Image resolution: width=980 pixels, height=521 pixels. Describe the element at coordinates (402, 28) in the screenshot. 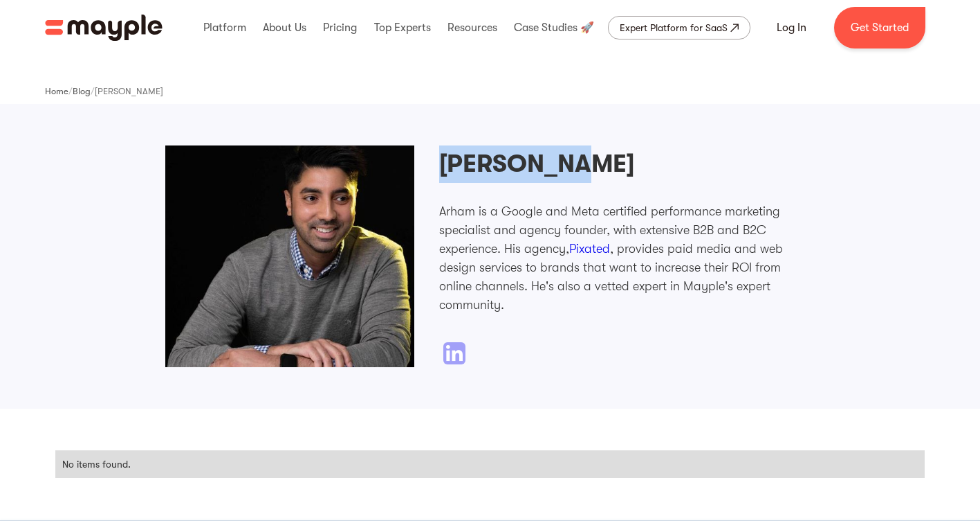

I see `div: Top Experts` at that location.